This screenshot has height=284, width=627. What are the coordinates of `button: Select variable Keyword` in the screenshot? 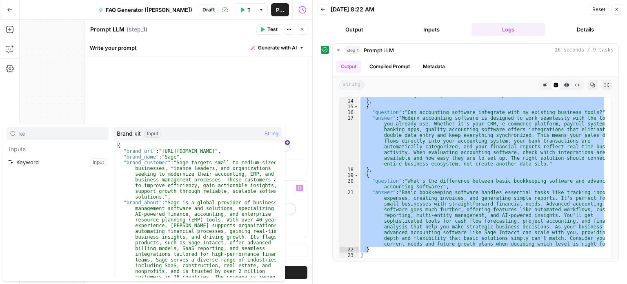 It's located at (58, 162).